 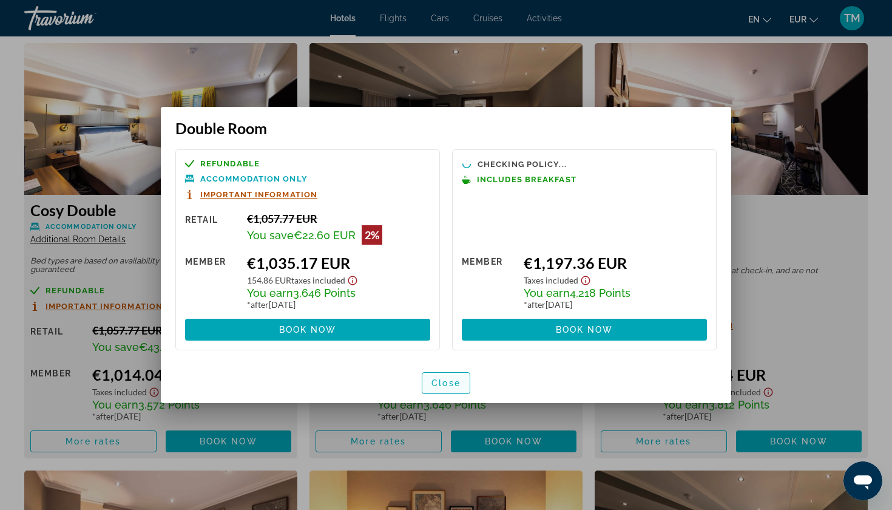 What do you see at coordinates (339, 263) in the screenshot?
I see `div: €1,035.17 EUR` at bounding box center [339, 263].